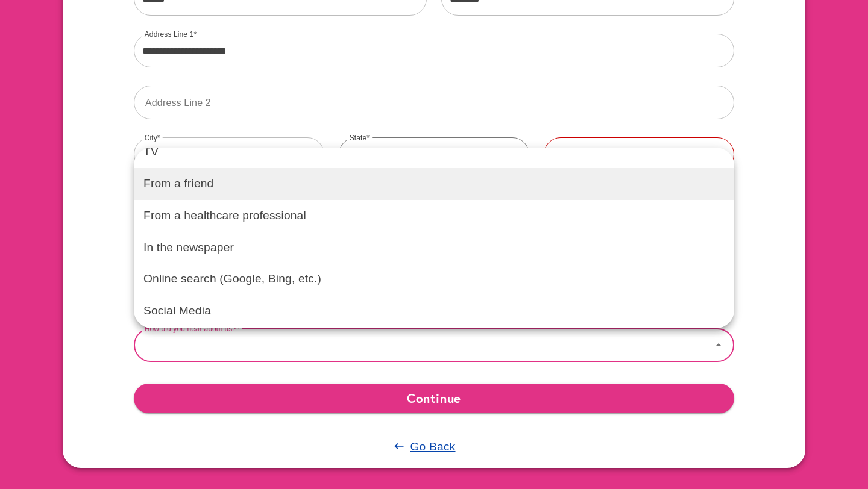 This screenshot has width=868, height=489. Describe the element at coordinates (434, 279) in the screenshot. I see `p: Online search (Google, Bing, etc.)` at that location.